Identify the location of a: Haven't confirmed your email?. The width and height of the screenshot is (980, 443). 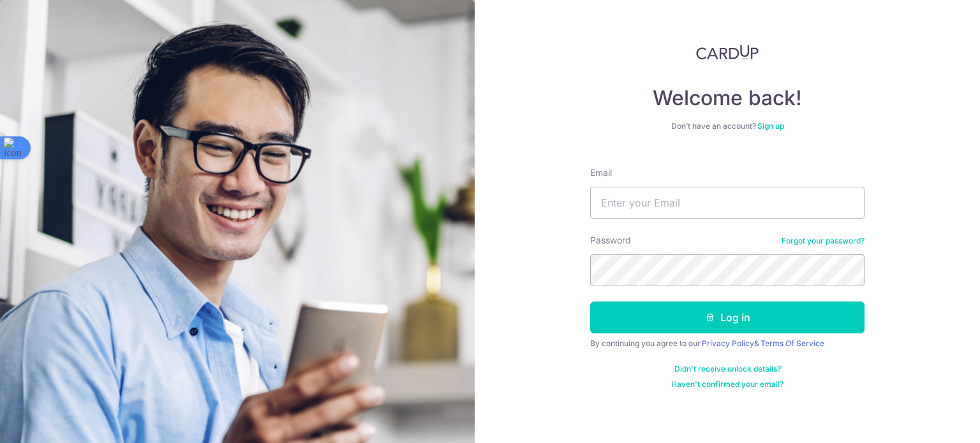
(727, 385).